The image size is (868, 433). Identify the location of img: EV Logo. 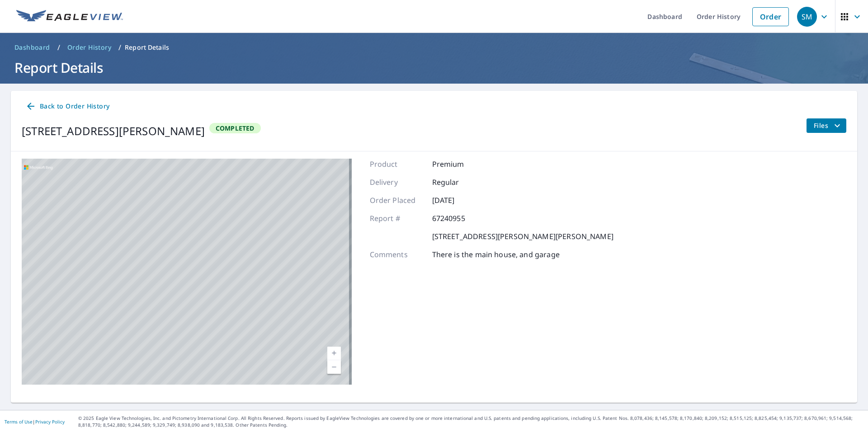
(70, 17).